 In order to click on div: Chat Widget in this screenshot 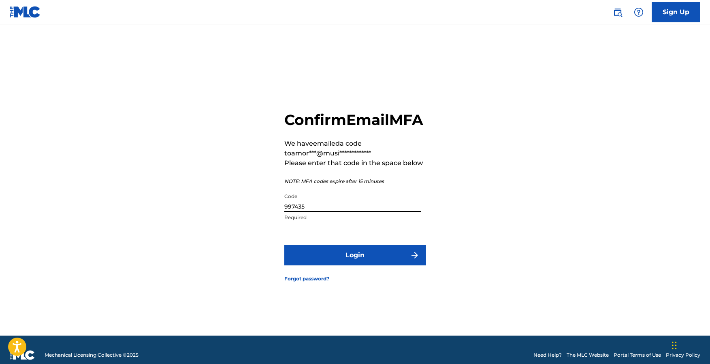, I will do `click(690, 344)`.